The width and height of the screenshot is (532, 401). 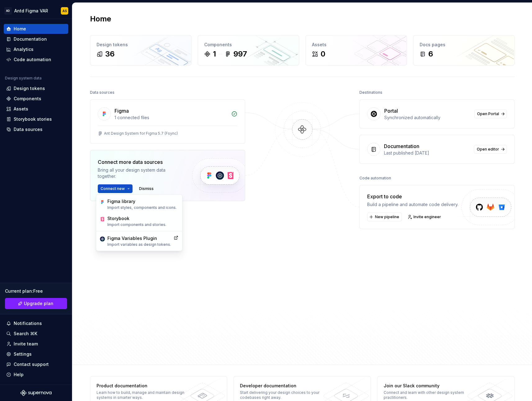 I want to click on div: 6, so click(x=430, y=54).